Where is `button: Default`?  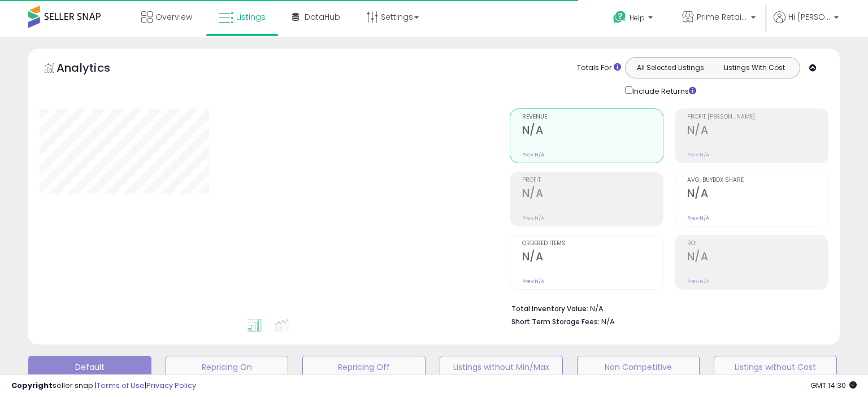
button: Default is located at coordinates (90, 367).